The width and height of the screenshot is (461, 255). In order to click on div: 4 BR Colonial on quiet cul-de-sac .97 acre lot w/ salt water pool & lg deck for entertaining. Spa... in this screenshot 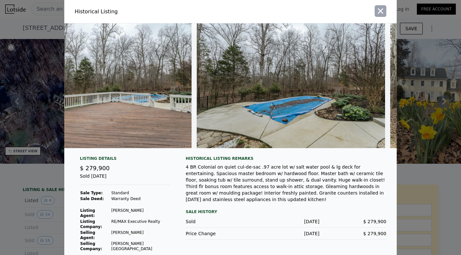, I will do `click(286, 183)`.